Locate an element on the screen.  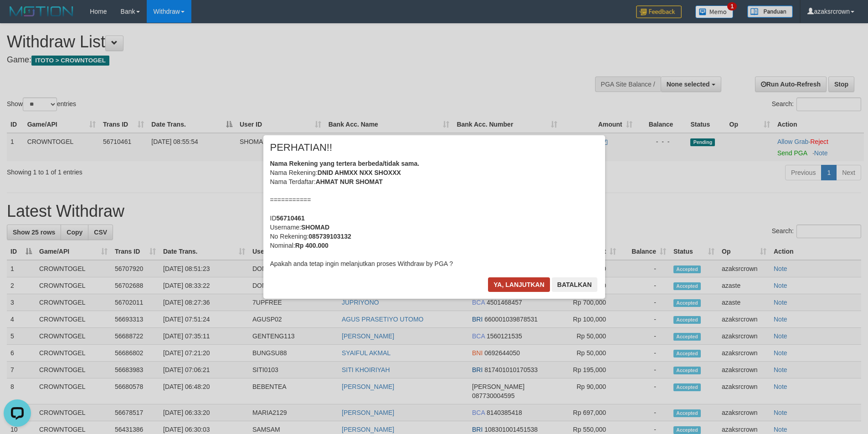
b: Rp 400.000 is located at coordinates (312, 245).